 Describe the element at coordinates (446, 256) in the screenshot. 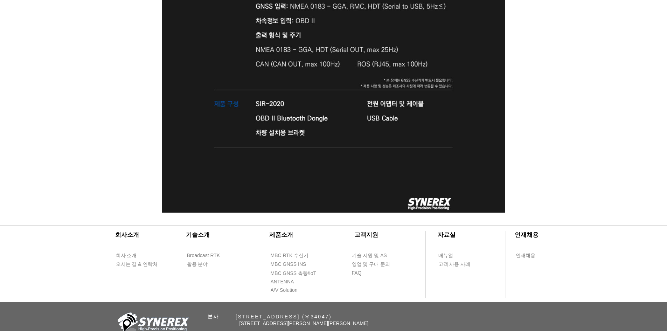

I see `span: 매뉴얼` at that location.